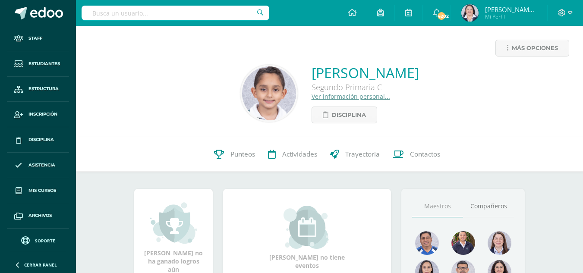  Describe the element at coordinates (38, 114) in the screenshot. I see `a: Inscripción` at that location.